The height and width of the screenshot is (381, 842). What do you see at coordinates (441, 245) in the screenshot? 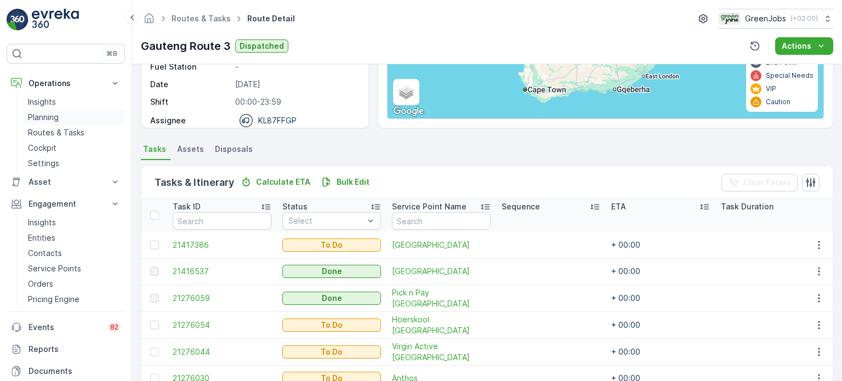
I see `a: Monument Primary School` at bounding box center [441, 245].